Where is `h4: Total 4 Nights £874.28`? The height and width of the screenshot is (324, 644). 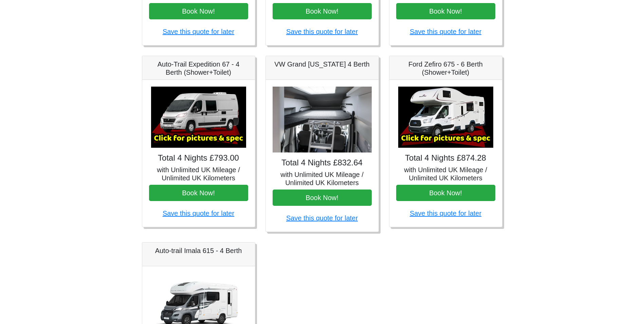 h4: Total 4 Nights £874.28 is located at coordinates (446, 158).